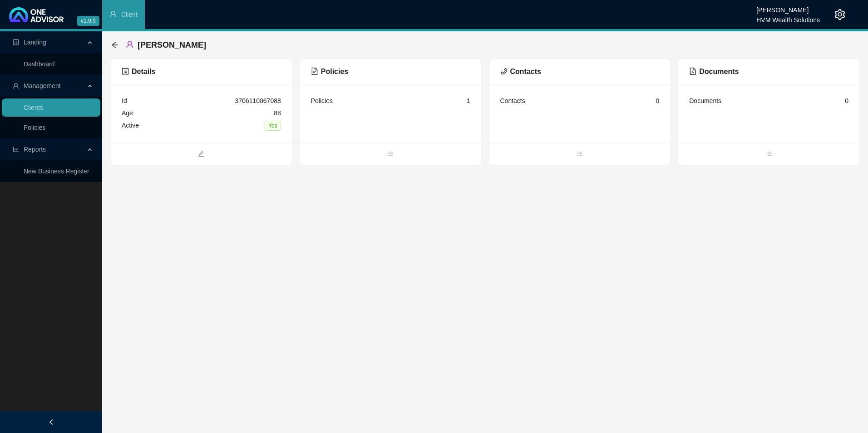  What do you see at coordinates (131, 125) in the screenshot?
I see `div: Active` at bounding box center [131, 125].